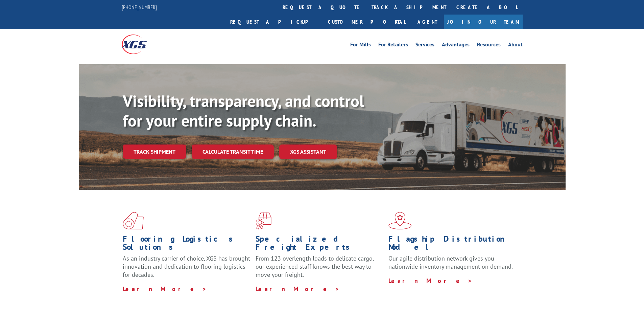 Image resolution: width=644 pixels, height=311 pixels. Describe the element at coordinates (483, 21) in the screenshot. I see `a: Join Our Team` at that location.